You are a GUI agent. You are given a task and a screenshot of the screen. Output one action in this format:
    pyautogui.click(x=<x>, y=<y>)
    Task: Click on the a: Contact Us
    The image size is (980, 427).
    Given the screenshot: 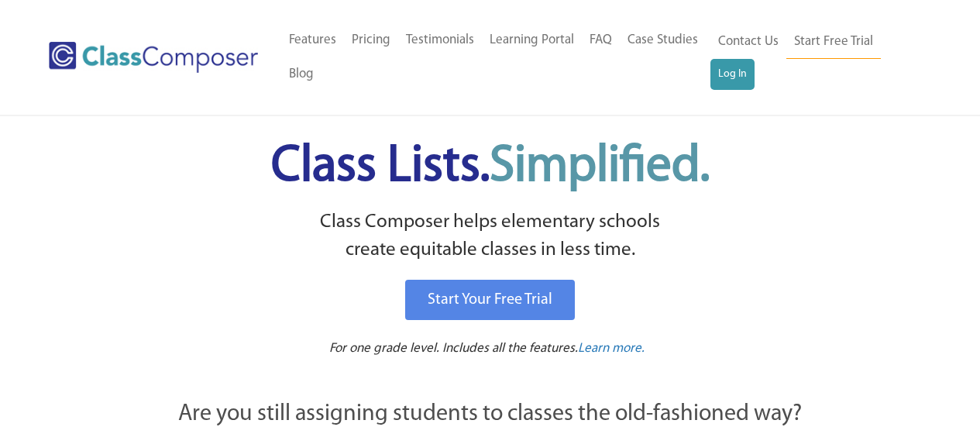 What is the action you would take?
    pyautogui.click(x=748, y=42)
    